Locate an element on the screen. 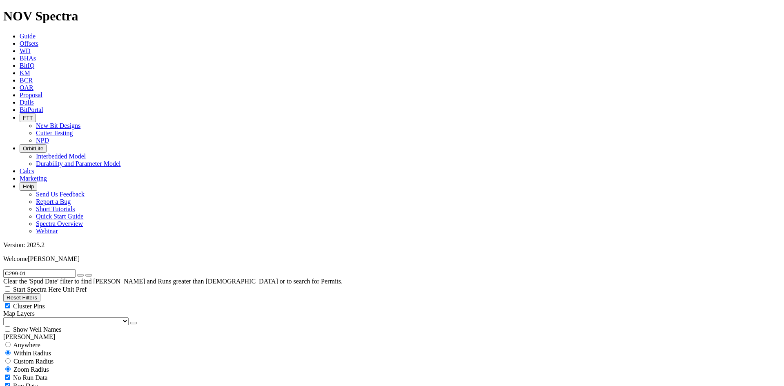 This screenshot has width=784, height=386. span: Calcs is located at coordinates (27, 171).